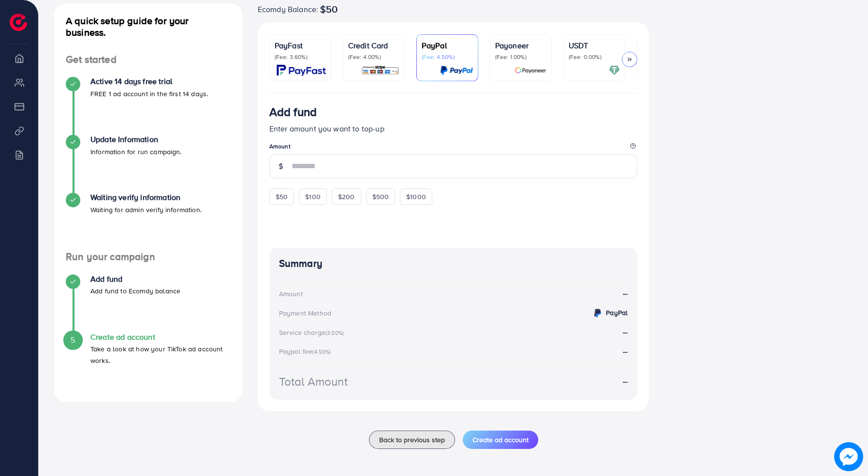 Image resolution: width=868 pixels, height=476 pixels. I want to click on li: Update Information, so click(148, 164).